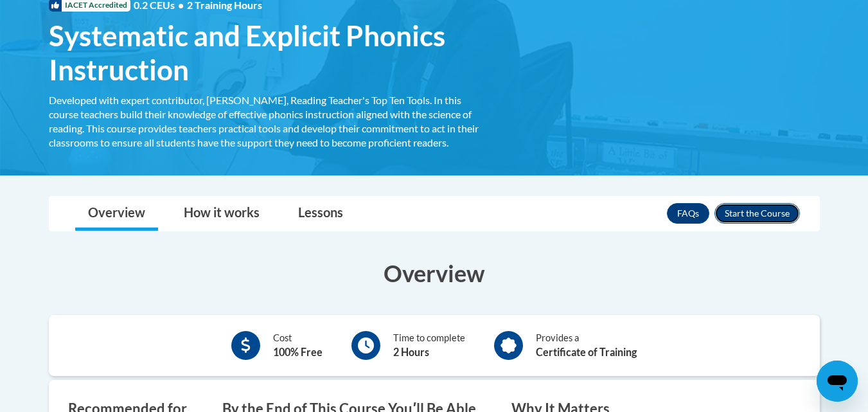  Describe the element at coordinates (116, 213) in the screenshot. I see `a: Overview` at that location.